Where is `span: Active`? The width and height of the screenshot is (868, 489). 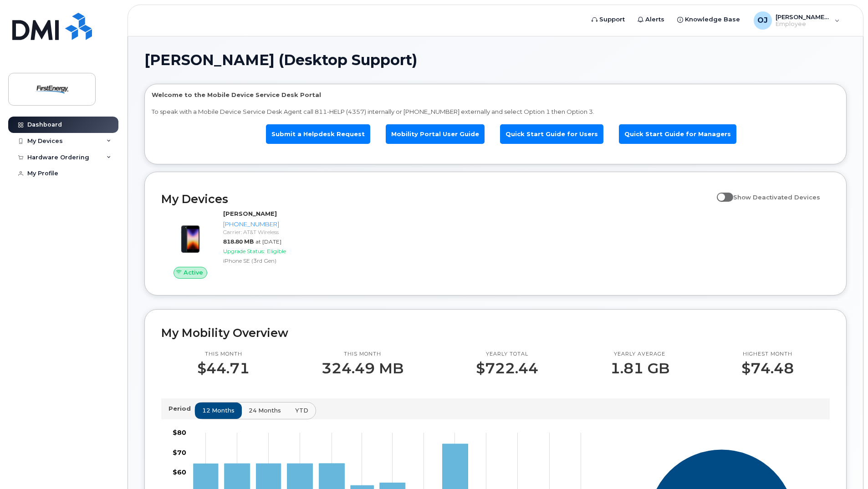
span: Active is located at coordinates (193, 272).